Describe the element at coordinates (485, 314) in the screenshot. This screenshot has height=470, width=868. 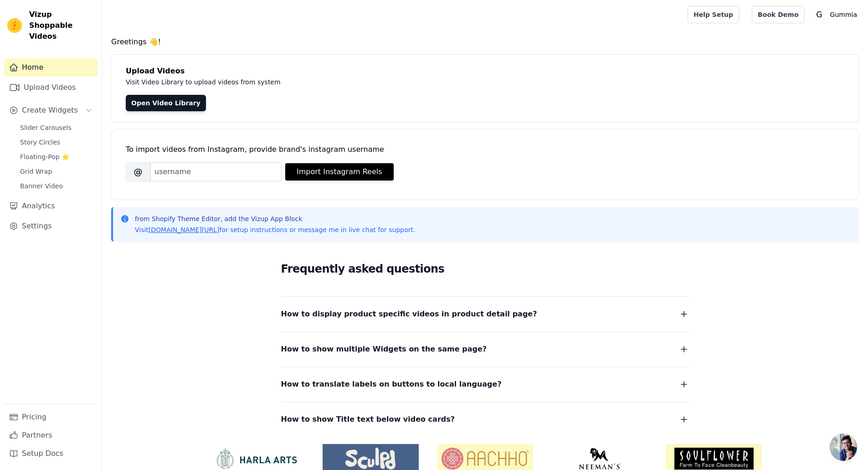
I see `button: How to display product specific videos in product detail page?` at that location.